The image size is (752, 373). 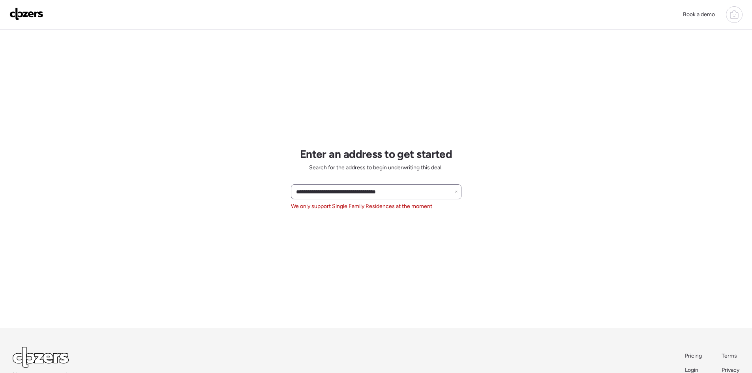 I want to click on span: We only support Single Family Residences at the moment, so click(x=362, y=206).